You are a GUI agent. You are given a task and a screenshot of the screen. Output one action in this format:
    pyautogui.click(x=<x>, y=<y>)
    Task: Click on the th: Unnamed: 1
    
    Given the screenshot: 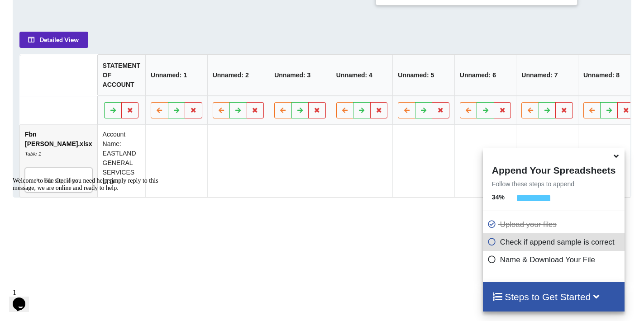 What is the action you would take?
    pyautogui.click(x=176, y=75)
    